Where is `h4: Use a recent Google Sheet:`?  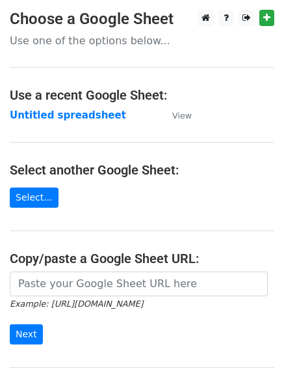 h4: Use a recent Google Sheet: is located at coordinates (142, 95).